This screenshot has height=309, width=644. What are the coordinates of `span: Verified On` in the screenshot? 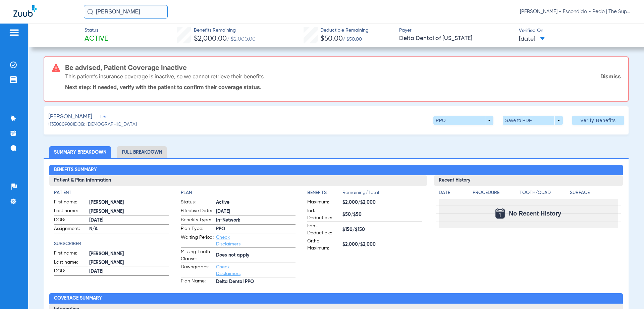 It's located at (576, 31).